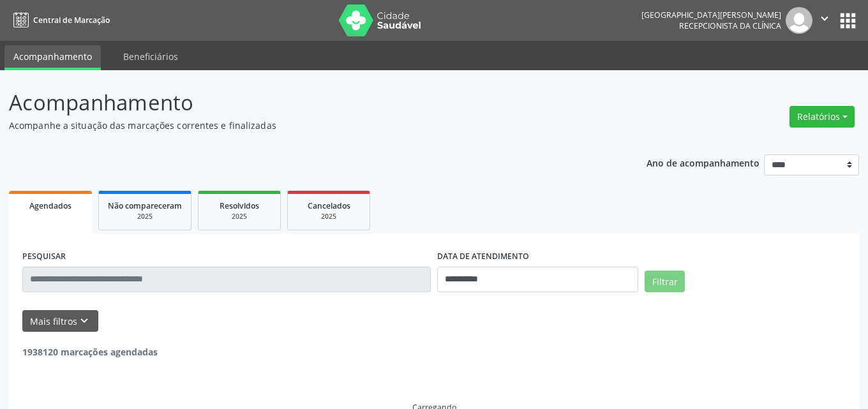  What do you see at coordinates (664, 281) in the screenshot?
I see `button: Filtrar` at bounding box center [664, 281].